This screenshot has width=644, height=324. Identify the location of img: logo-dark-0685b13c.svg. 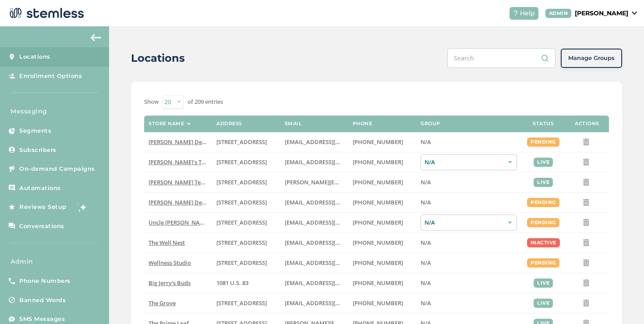
(46, 13).